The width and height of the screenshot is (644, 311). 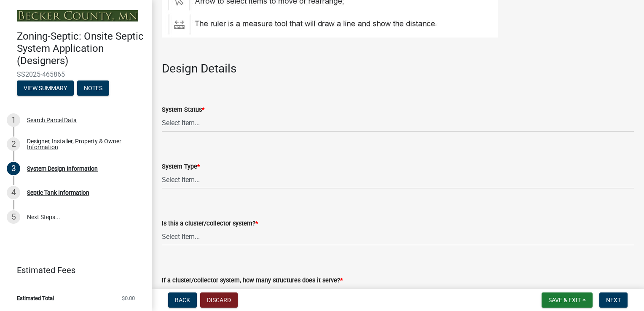 What do you see at coordinates (210, 224) in the screenshot?
I see `label: Is this a cluster/collector system?` at bounding box center [210, 224].